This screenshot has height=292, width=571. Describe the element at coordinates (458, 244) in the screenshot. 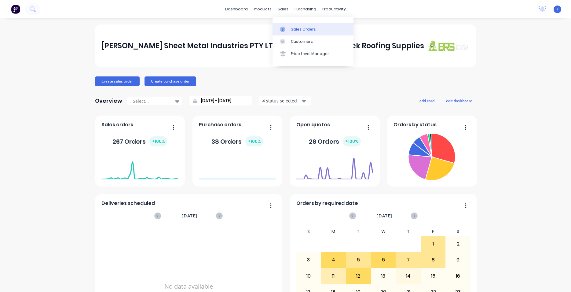

I see `div: 2` at that location.